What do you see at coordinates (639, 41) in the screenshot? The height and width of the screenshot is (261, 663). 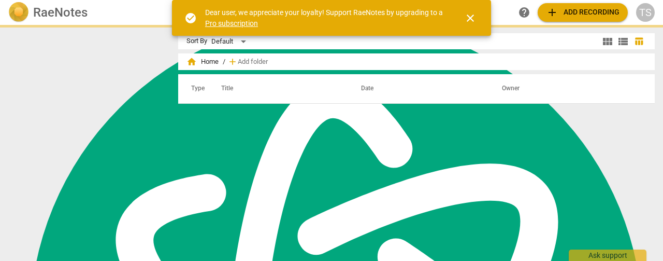 I see `button: Table view` at bounding box center [639, 41].